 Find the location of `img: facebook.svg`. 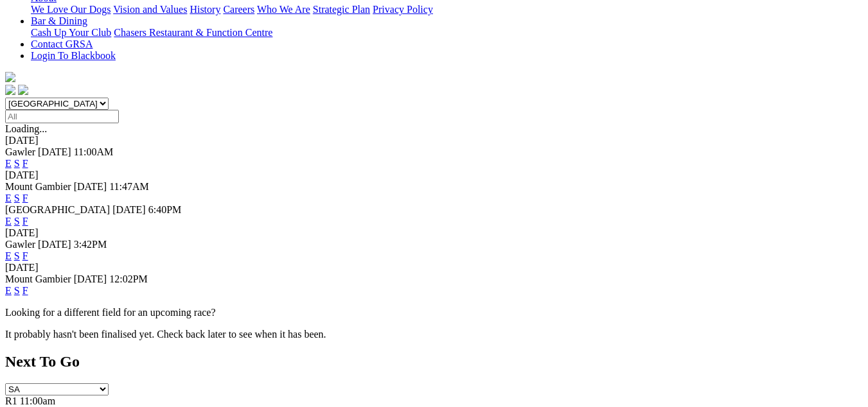

img: facebook.svg is located at coordinates (10, 90).